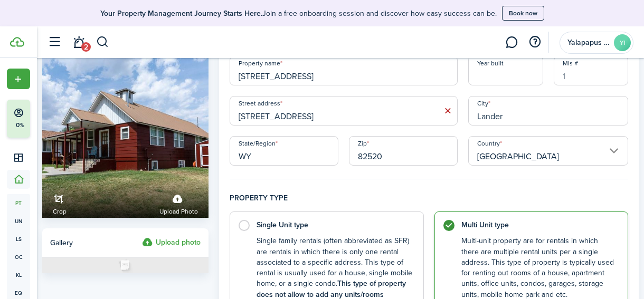 This screenshot has height=299, width=644. I want to click on span: ls, so click(19, 239).